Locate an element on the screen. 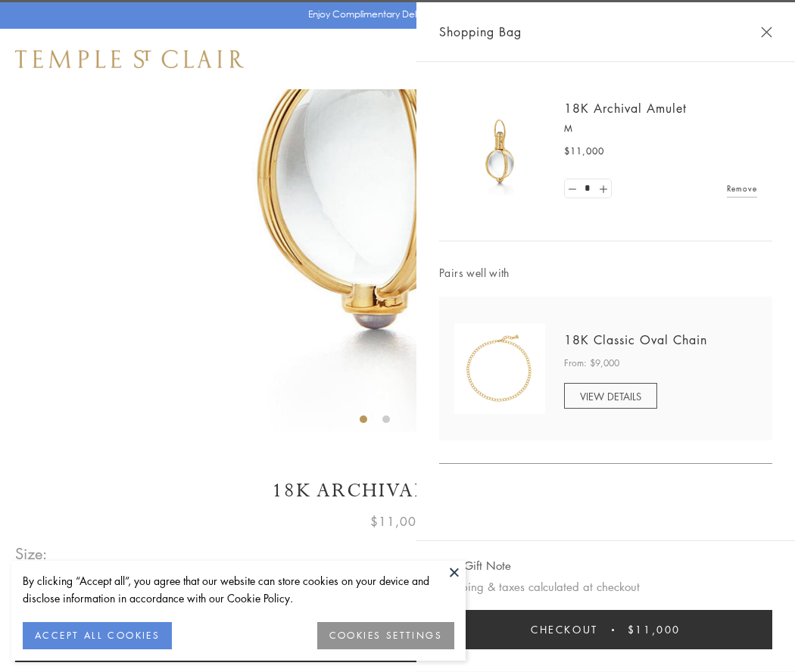 The width and height of the screenshot is (795, 672). button: Checkout $11,000 is located at coordinates (606, 629).